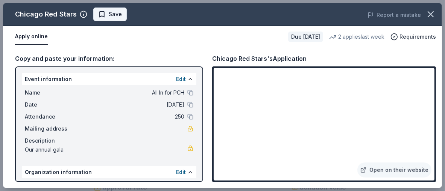 This screenshot has width=445, height=191. Describe the element at coordinates (46, 14) in the screenshot. I see `div: Chicago Red Stars` at that location.